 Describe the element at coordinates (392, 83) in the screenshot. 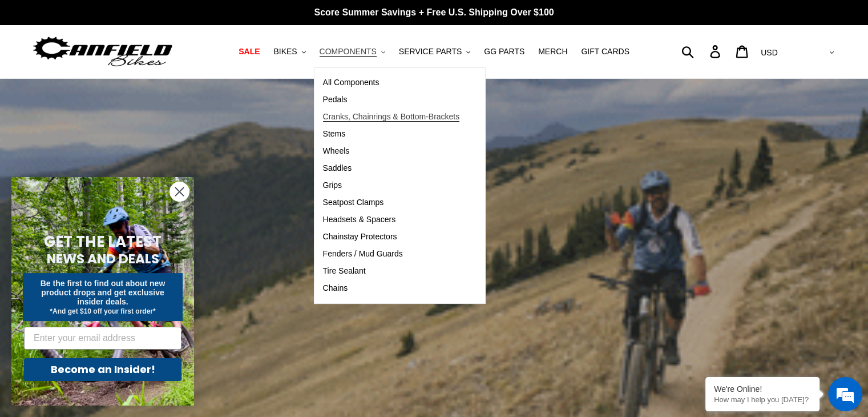

I see `a: All Components` at that location.